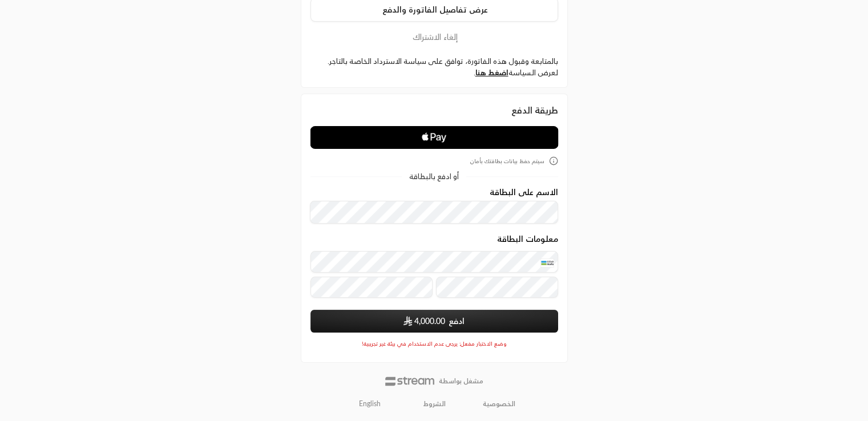 The height and width of the screenshot is (421, 868). I want to click on button: ادفع SAR4,000.00, so click(434, 321).